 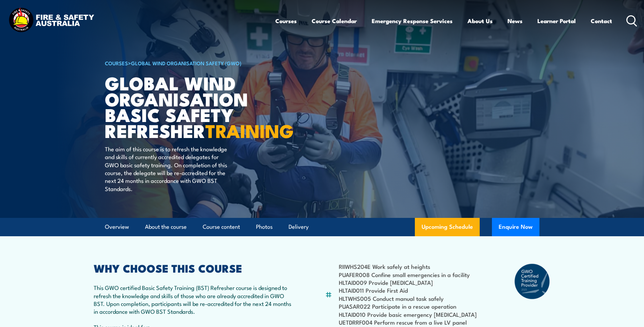 What do you see at coordinates (601, 21) in the screenshot?
I see `a: Contact` at bounding box center [601, 21].